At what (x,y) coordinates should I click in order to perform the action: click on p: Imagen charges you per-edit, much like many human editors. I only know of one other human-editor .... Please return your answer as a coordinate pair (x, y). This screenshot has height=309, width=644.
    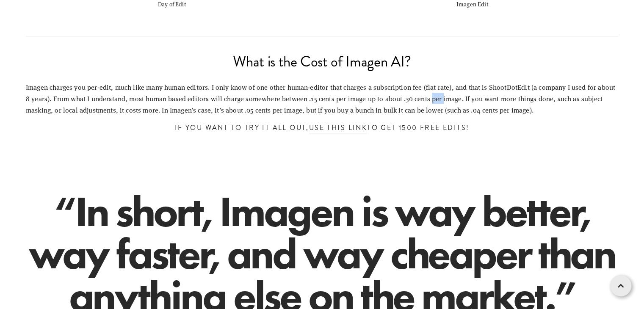
    Looking at the image, I should click on (322, 99).